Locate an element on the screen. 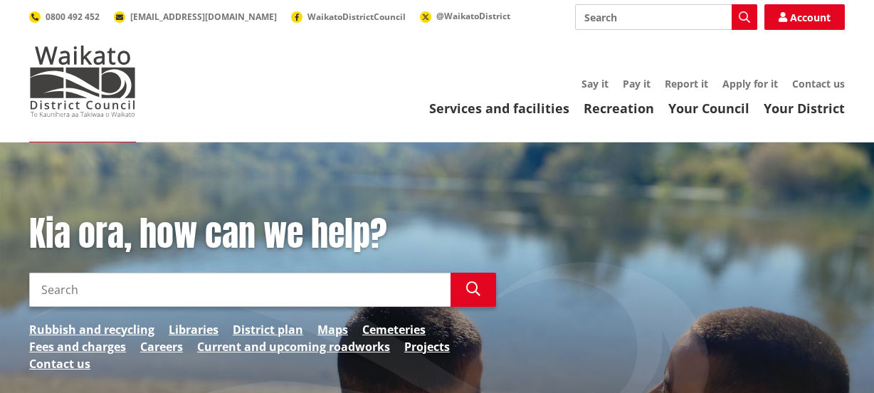 Image resolution: width=874 pixels, height=393 pixels. a: Account is located at coordinates (804, 17).